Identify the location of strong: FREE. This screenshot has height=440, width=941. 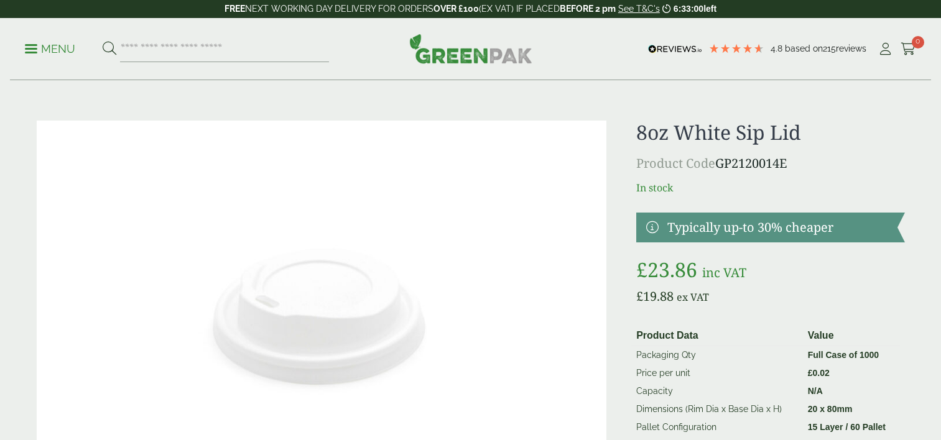
(234, 9).